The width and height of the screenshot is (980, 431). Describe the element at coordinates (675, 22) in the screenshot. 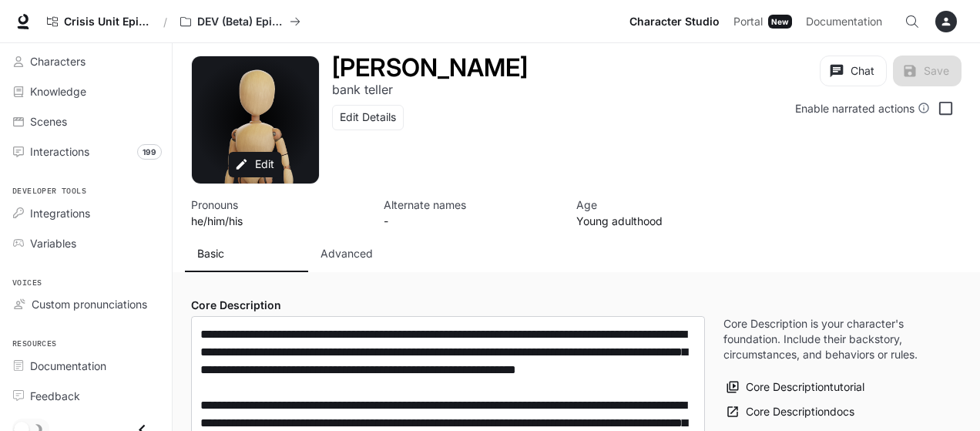

I see `span: Character Studio` at that location.